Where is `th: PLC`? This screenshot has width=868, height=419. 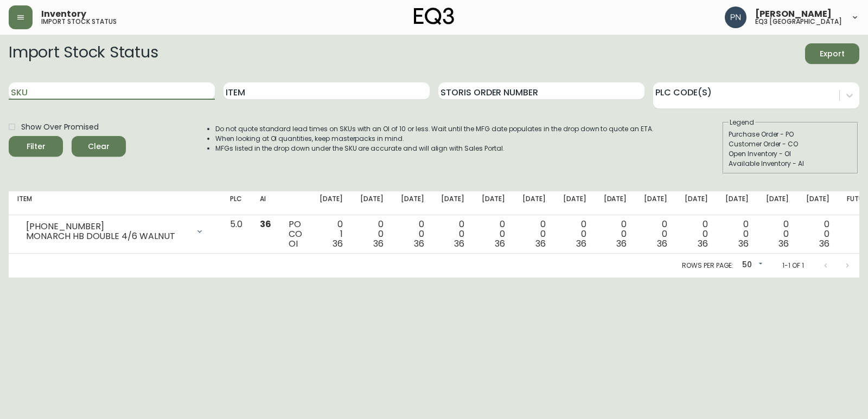
th: PLC is located at coordinates (236, 204).